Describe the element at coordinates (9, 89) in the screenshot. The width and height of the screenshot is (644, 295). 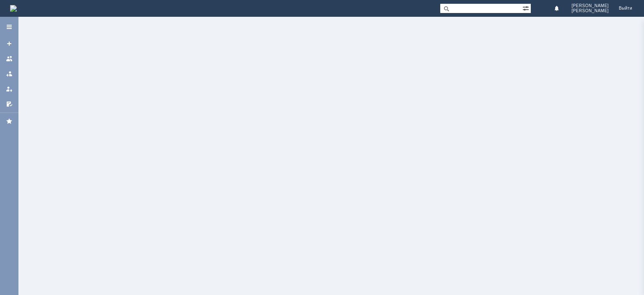
I see `a: Мои заявки` at that location.